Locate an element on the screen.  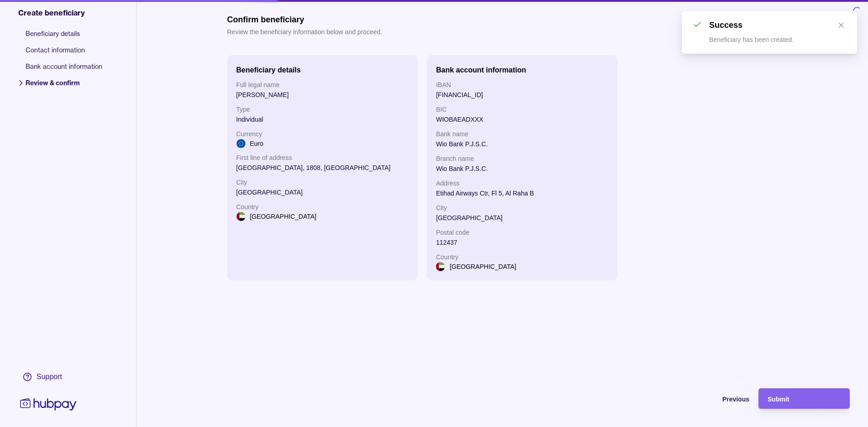
h2: Bank account information is located at coordinates (481, 70).